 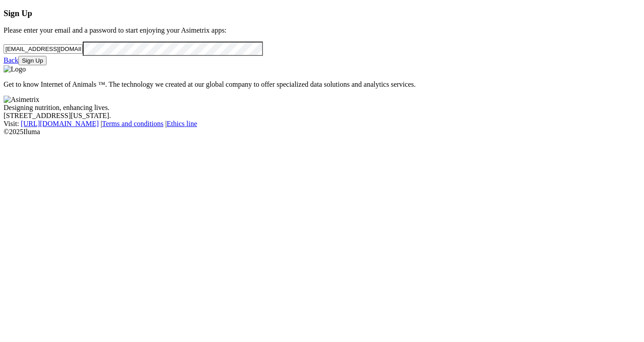 I want to click on p: Please enter your email and a password to start enjoying your Asimetrix apps:, so click(x=322, y=30).